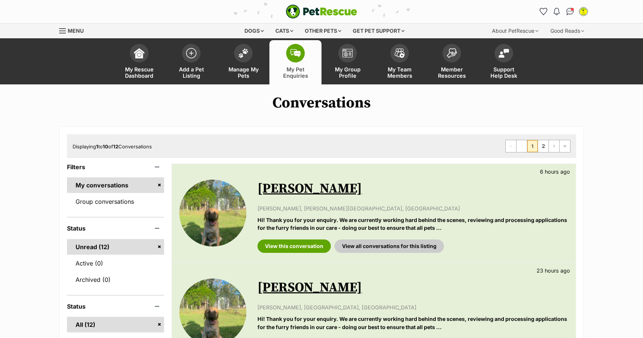  I want to click on a: Menu, so click(74, 30).